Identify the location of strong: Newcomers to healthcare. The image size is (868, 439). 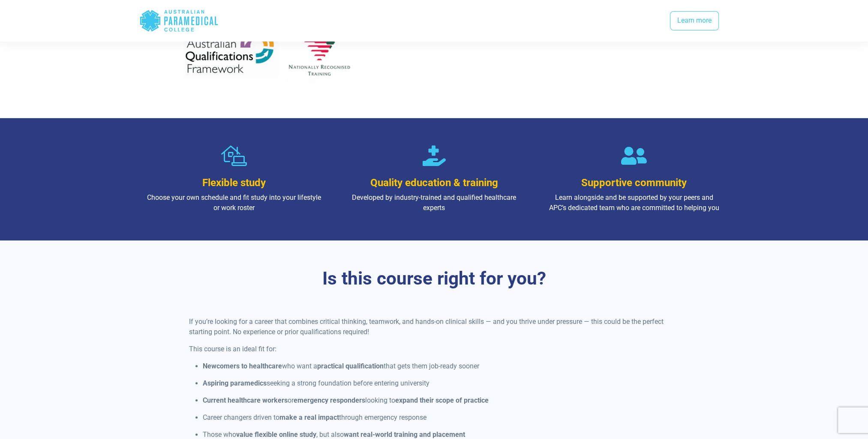
(242, 366).